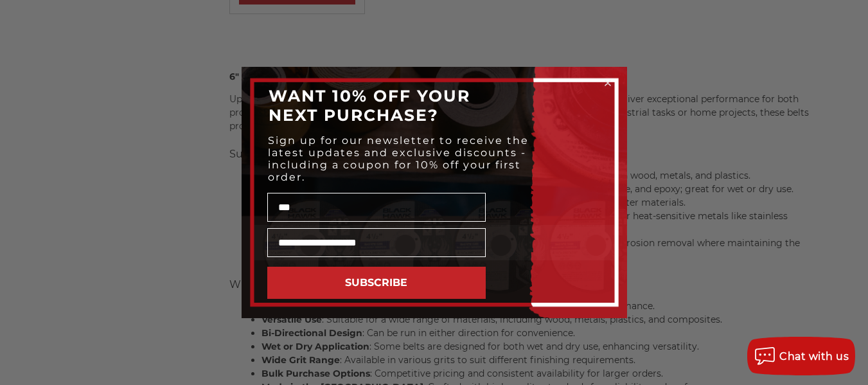 The width and height of the screenshot is (868, 385). Describe the element at coordinates (376, 242) in the screenshot. I see `input: Email` at that location.